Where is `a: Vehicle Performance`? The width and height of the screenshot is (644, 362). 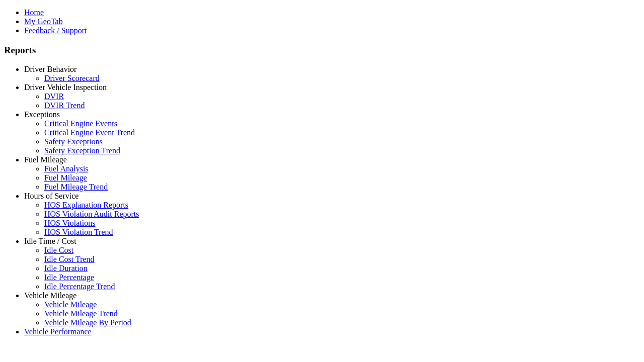
a: Vehicle Performance is located at coordinates (58, 331).